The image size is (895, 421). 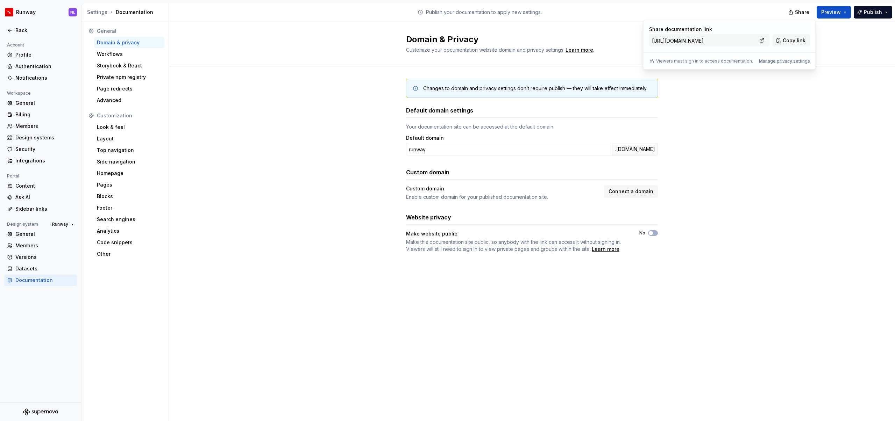 What do you see at coordinates (129, 54) in the screenshot?
I see `a: Workflows` at bounding box center [129, 54].